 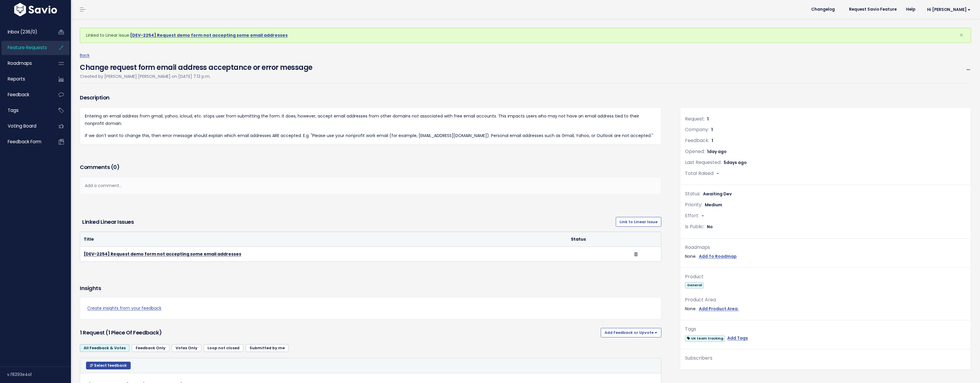 I want to click on span: Feedback:, so click(x=697, y=141).